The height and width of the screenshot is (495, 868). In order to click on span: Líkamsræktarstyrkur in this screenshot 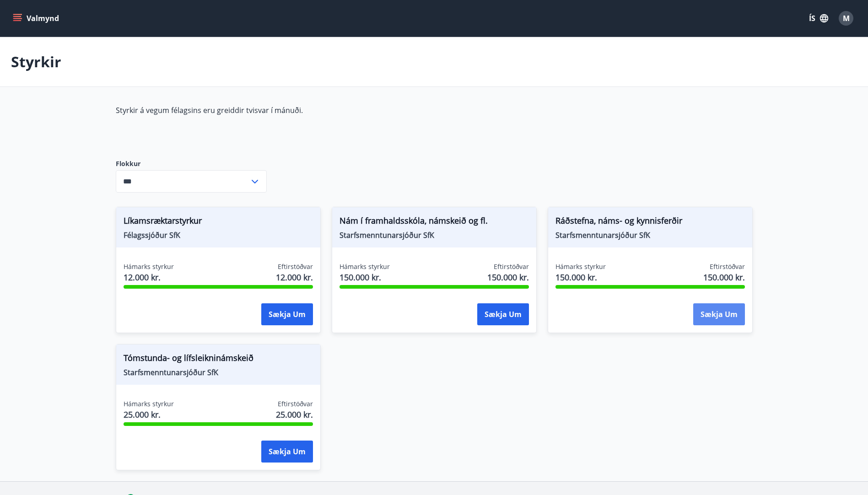, I will do `click(219, 222)`.